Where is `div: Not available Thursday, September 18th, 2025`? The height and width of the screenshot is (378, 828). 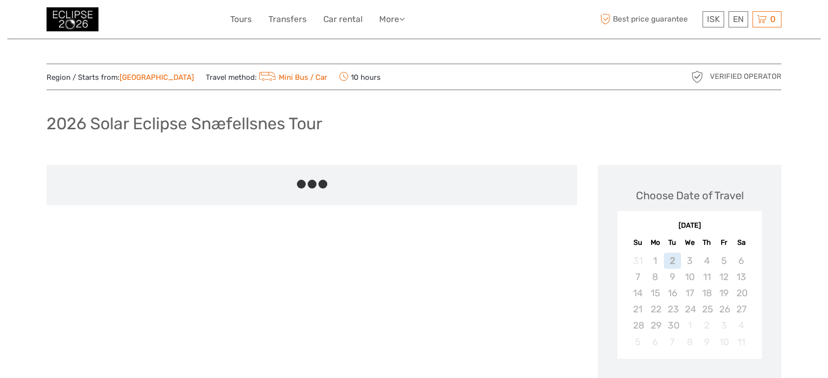
div: Not available Thursday, September 18th, 2025 is located at coordinates (706, 293).